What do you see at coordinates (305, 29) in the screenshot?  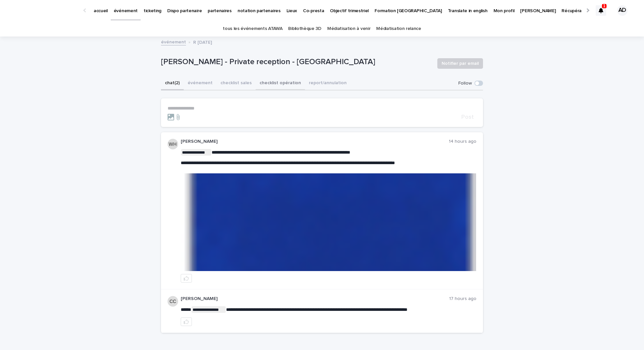 I see `a: Bibliothèque 3D` at bounding box center [305, 29].